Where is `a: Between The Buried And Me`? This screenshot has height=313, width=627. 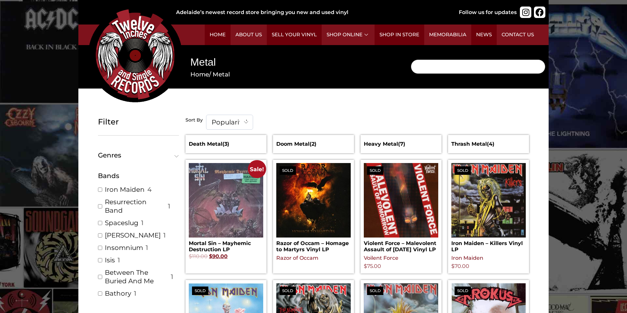
a: Between The Buried And Me is located at coordinates (136, 276).